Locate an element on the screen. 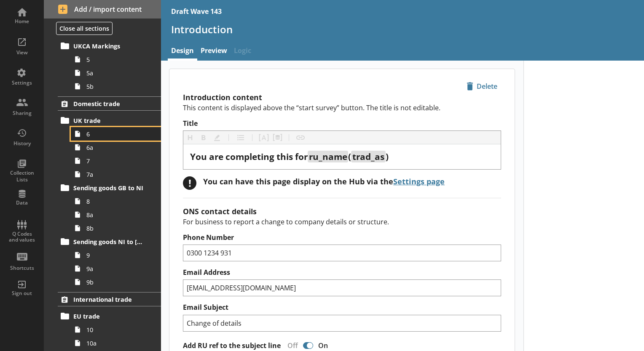 This screenshot has width=644, height=351. li: EU trade1010a is located at coordinates (111, 330).